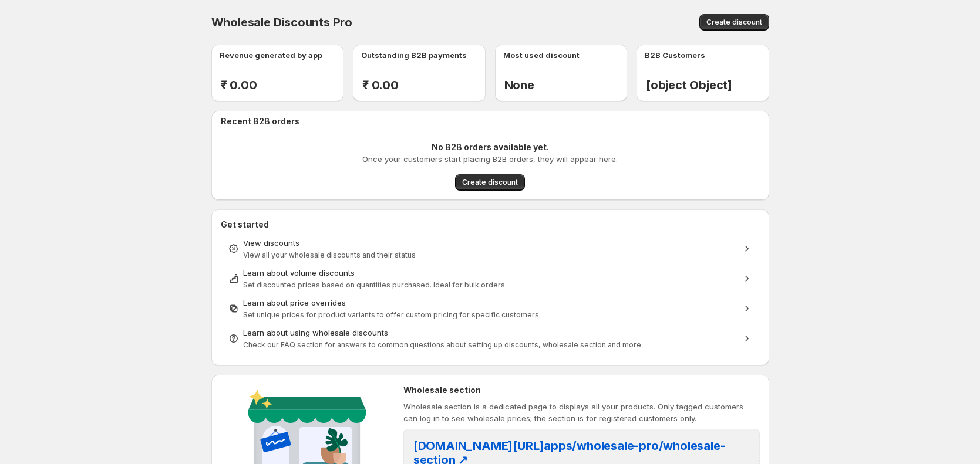 This screenshot has width=980, height=464. Describe the element at coordinates (582, 413) in the screenshot. I see `p: Wholesale section is a dedicated page to displays all your products. Only tagged customers can lo...` at that location.